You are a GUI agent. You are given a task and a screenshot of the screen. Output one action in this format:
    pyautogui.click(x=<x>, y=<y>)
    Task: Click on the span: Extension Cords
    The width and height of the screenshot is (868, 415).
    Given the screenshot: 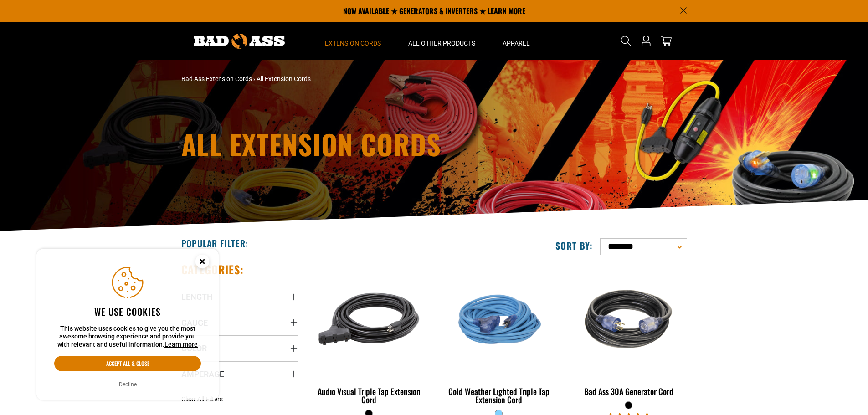 What is the action you would take?
    pyautogui.click(x=353, y=43)
    